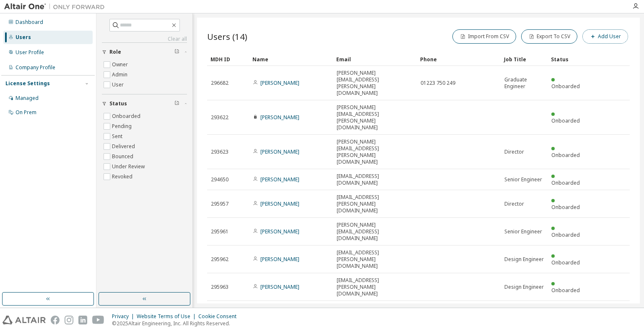 This screenshot has width=644, height=332. Describe the element at coordinates (375, 59) in the screenshot. I see `div: Email` at that location.